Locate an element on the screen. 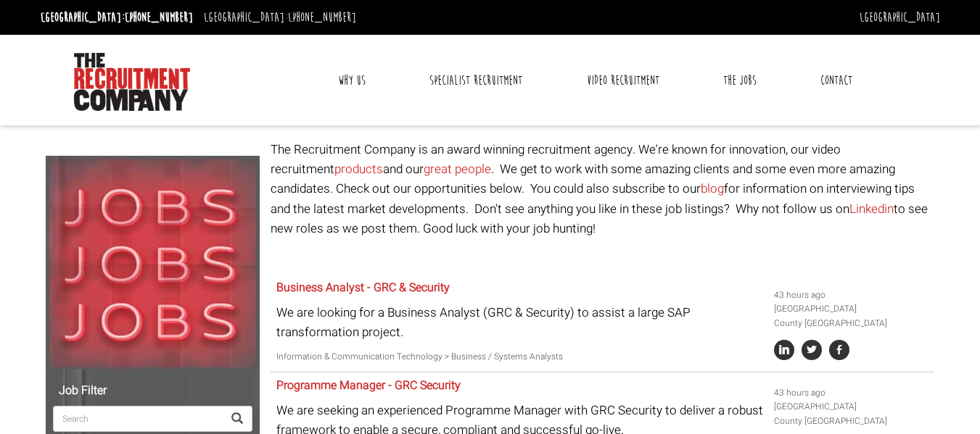 Image resolution: width=980 pixels, height=434 pixels. a: products is located at coordinates (358, 169).